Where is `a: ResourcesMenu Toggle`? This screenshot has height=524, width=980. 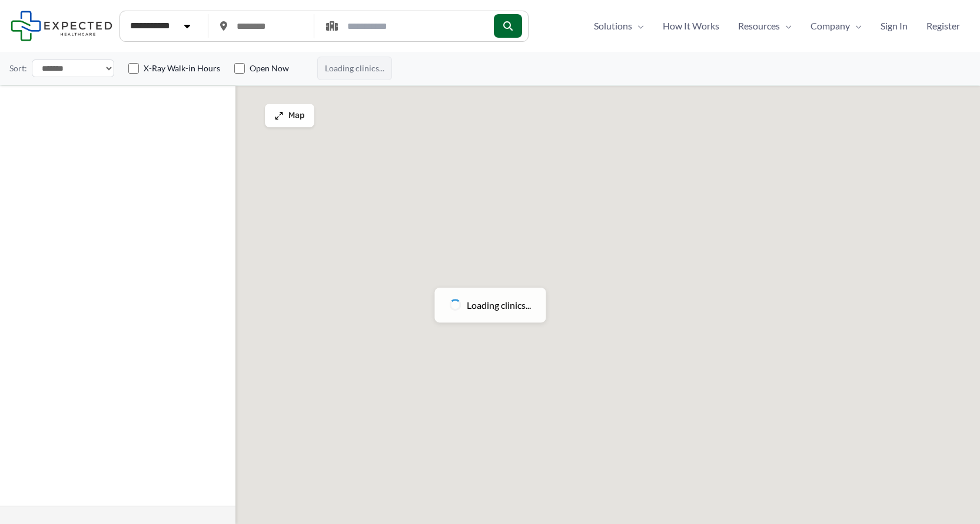 a: ResourcesMenu Toggle is located at coordinates (764, 26).